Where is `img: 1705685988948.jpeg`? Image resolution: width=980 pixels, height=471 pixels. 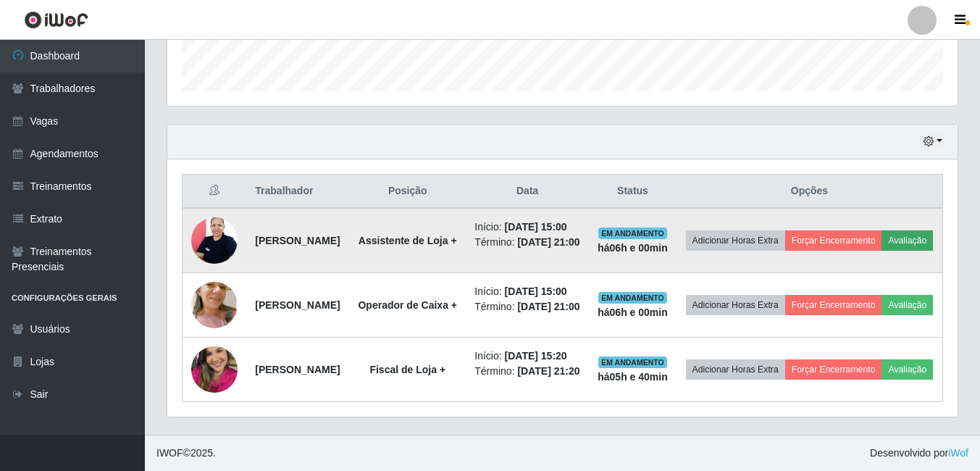 img: 1705685988948.jpeg is located at coordinates (214, 370).